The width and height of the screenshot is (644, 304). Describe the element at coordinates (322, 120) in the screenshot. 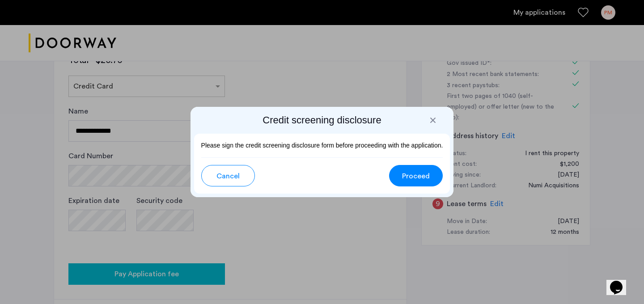

I see `h2: Credit screening disclosure` at that location.